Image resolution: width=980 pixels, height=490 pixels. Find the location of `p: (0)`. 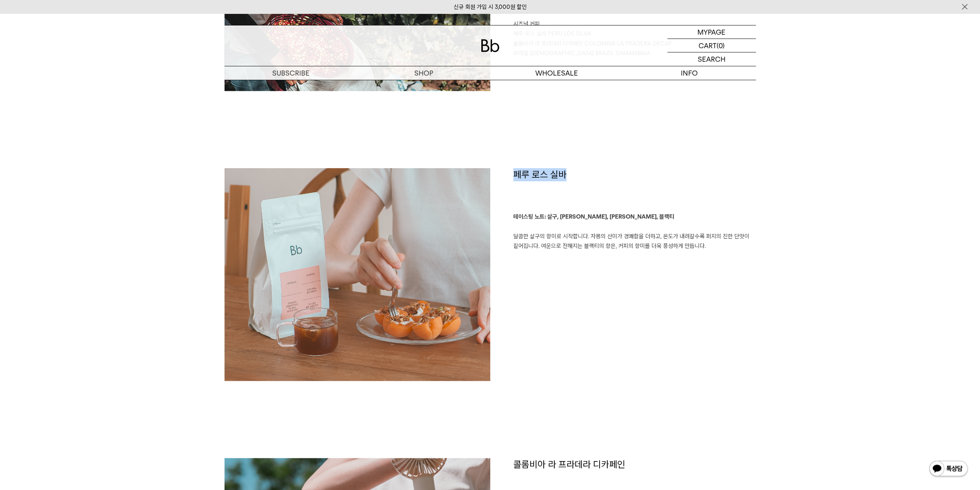

p: (0) is located at coordinates (721, 46).